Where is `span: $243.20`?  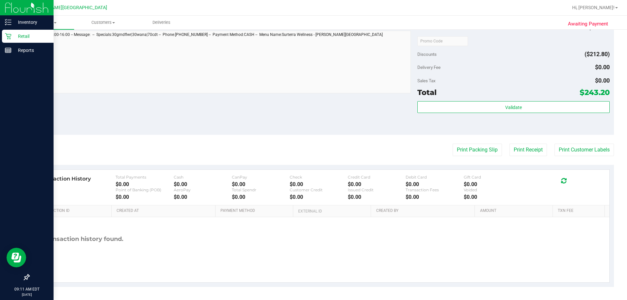
span: $243.20 is located at coordinates (595, 92).